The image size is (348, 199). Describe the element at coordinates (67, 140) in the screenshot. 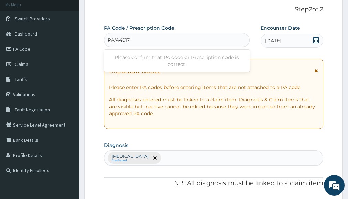

I see `textarea: Type your message and hit 'Enter'` at that location.